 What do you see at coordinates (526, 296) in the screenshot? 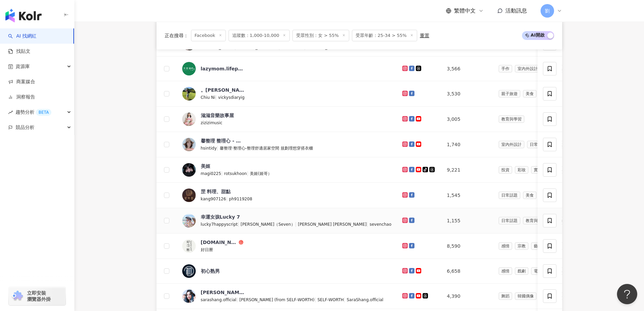
I see `span: 韓國偶像` at bounding box center [526, 296].